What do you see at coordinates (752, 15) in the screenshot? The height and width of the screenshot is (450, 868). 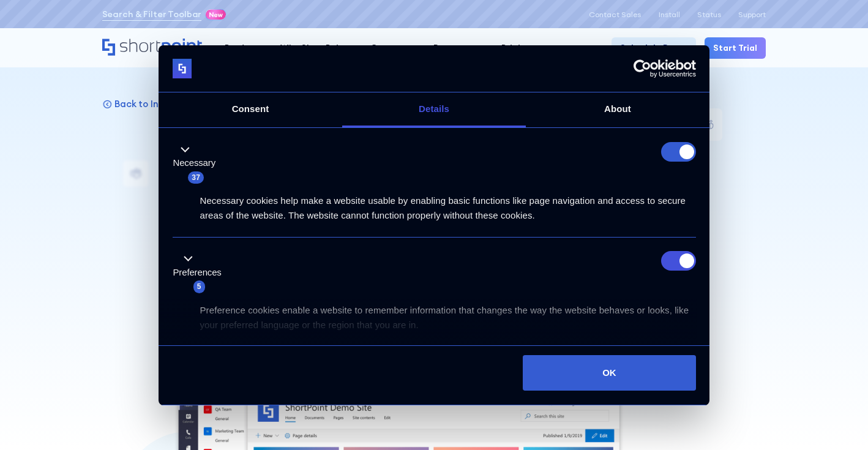 I see `a: Support` at bounding box center [752, 15].